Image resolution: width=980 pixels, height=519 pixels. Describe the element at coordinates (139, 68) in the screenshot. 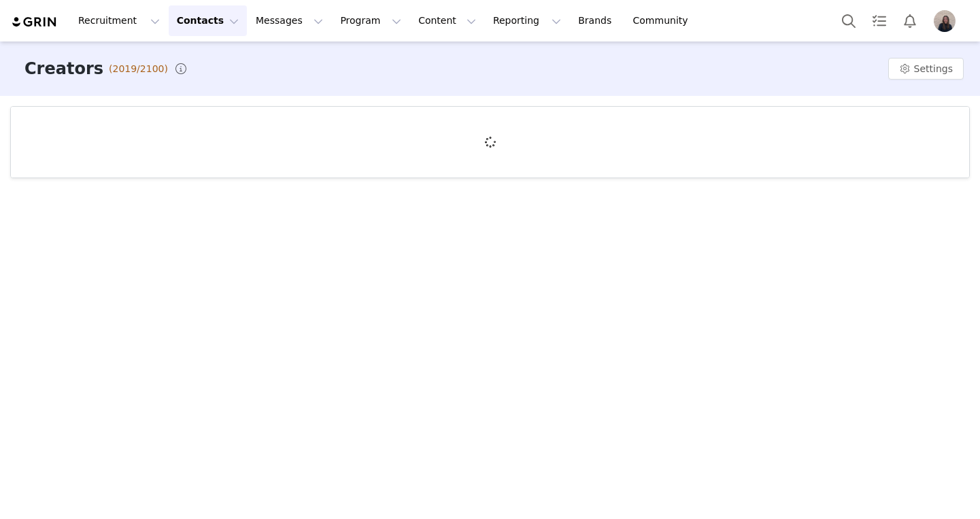

I see `span: (2019/2100)` at that location.